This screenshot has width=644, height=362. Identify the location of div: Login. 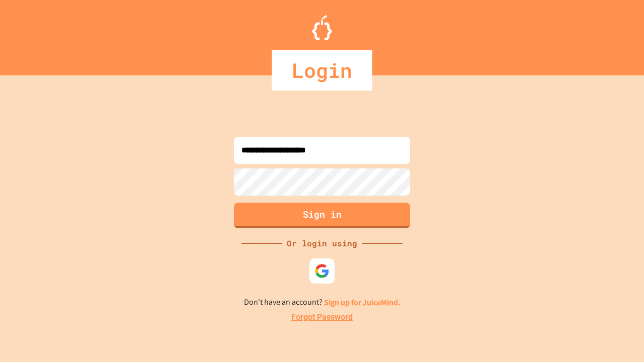
(322, 70).